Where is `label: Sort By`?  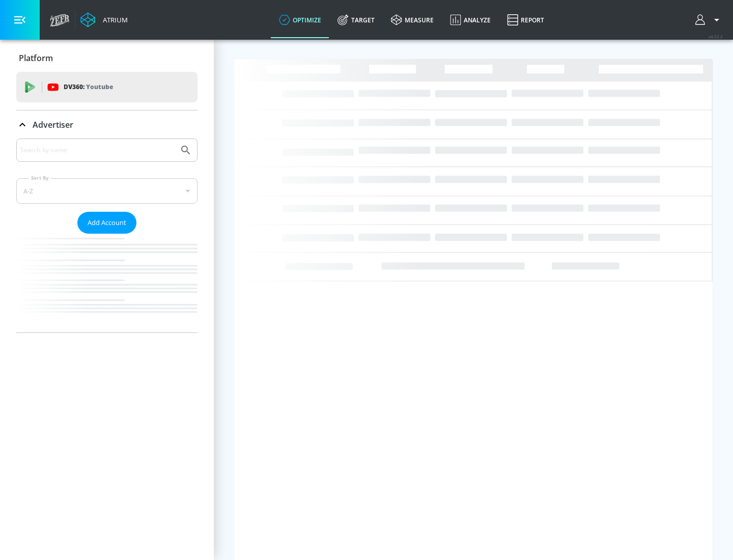
label: Sort By is located at coordinates (40, 178).